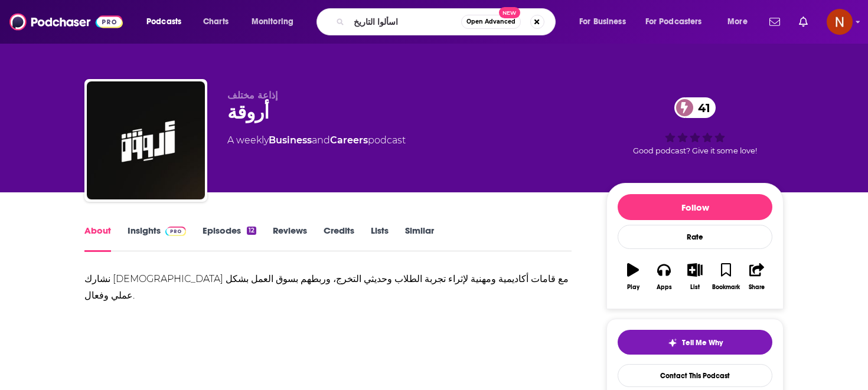  I want to click on span: and, so click(321, 140).